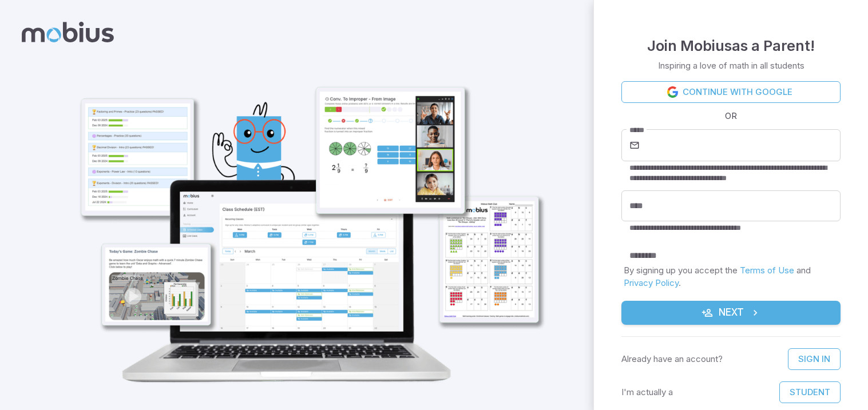  Describe the element at coordinates (651, 283) in the screenshot. I see `a: Privacy Policy` at that location.